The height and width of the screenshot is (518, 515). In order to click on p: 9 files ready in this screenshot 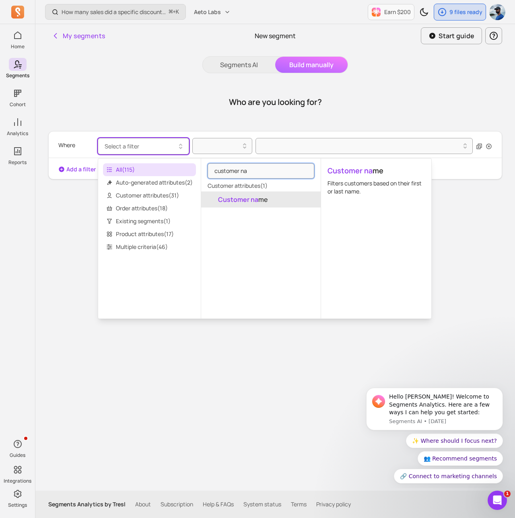, I will do `click(466, 12)`.